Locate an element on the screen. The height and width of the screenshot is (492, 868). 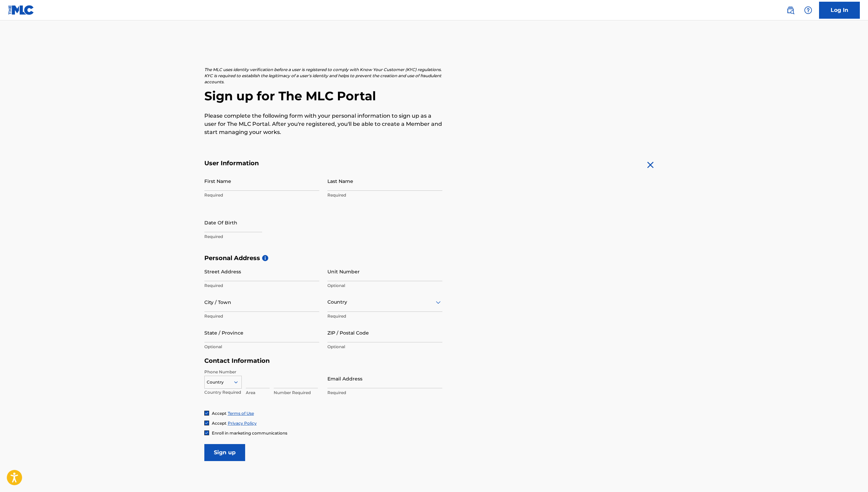
p: Country Required is located at coordinates (223, 392).